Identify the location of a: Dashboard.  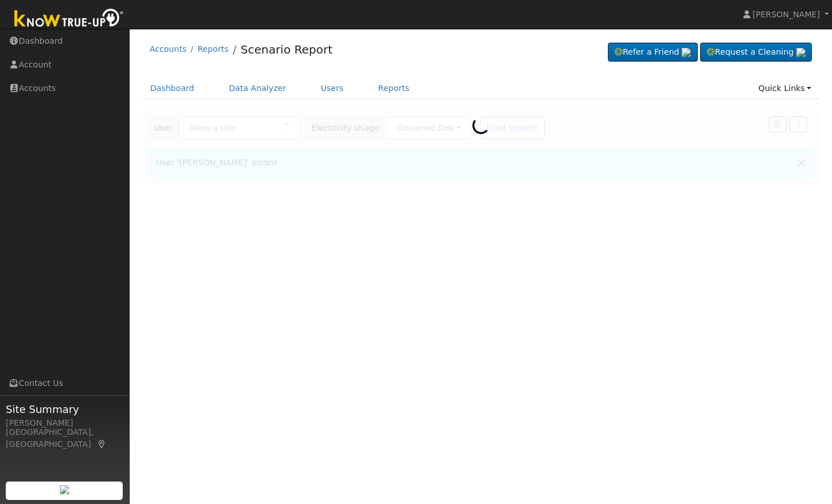
(173, 88).